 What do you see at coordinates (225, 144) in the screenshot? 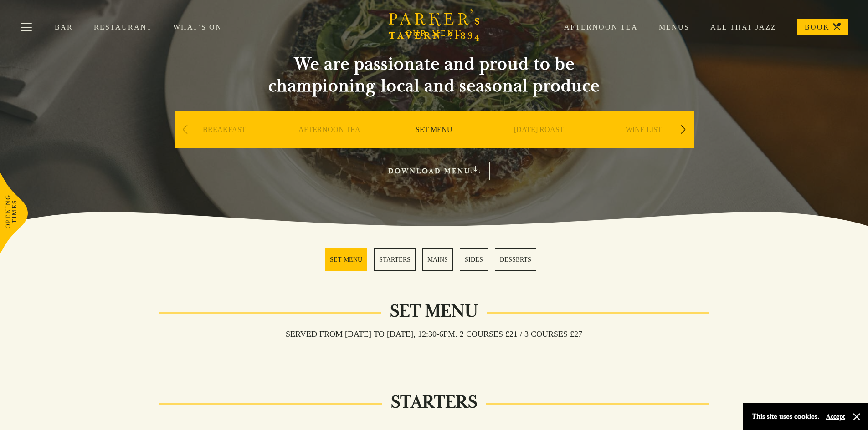
I see `div: 1 / 9` at bounding box center [225, 144].